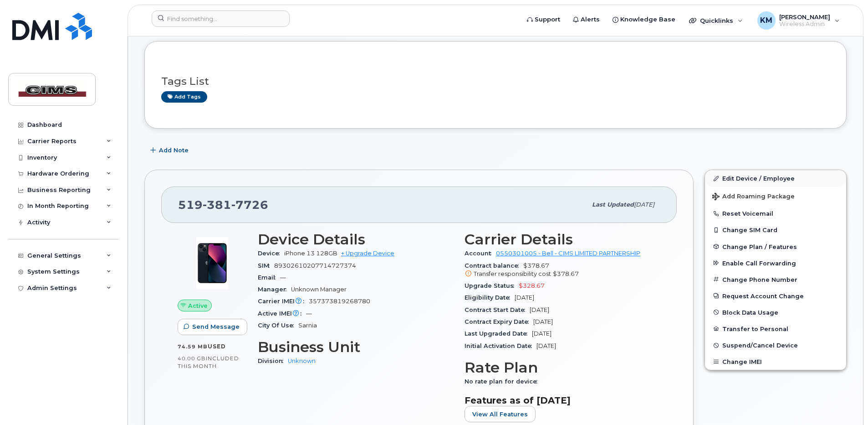 The width and height of the screenshot is (868, 425). I want to click on span: Account, so click(481, 253).